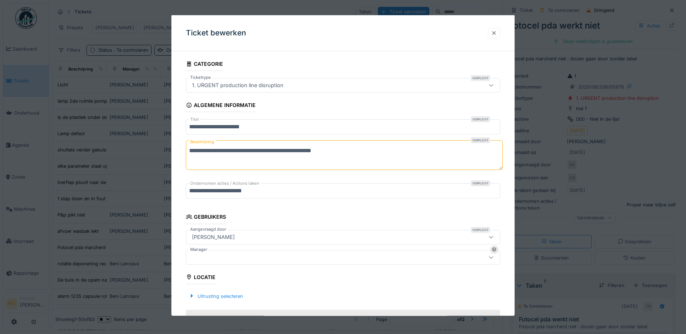 The width and height of the screenshot is (686, 334). I want to click on div: 1. URGENT production line disruption, so click(238, 85).